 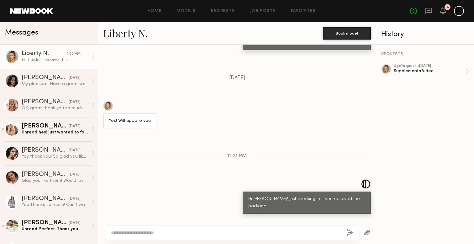 I want to click on a: Job Posts, so click(x=263, y=11).